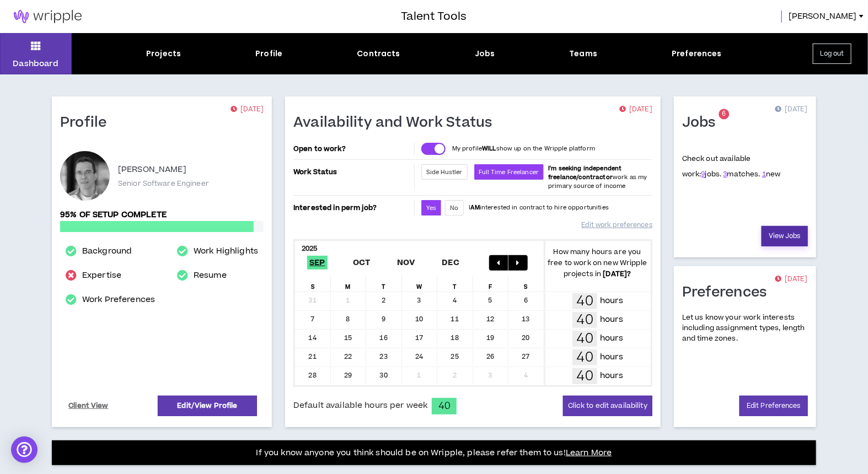 The width and height of the screenshot is (868, 474). I want to click on b: 2025, so click(309, 248).